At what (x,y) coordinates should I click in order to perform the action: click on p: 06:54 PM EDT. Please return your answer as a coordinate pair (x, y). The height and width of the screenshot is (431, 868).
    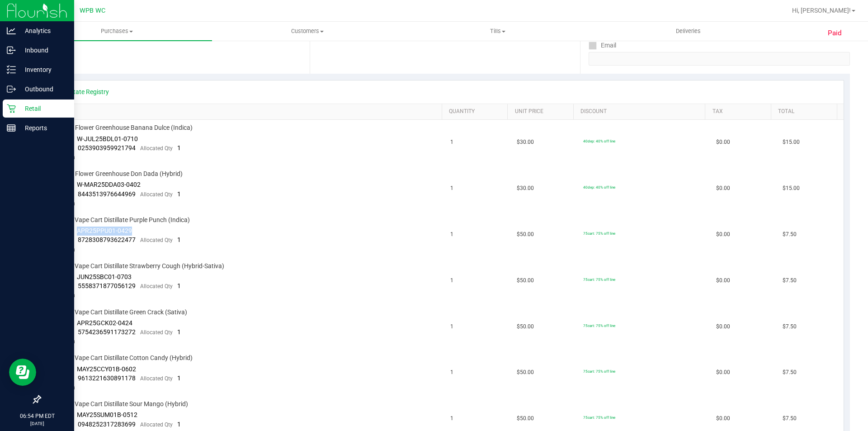
    Looking at the image, I should click on (37, 416).